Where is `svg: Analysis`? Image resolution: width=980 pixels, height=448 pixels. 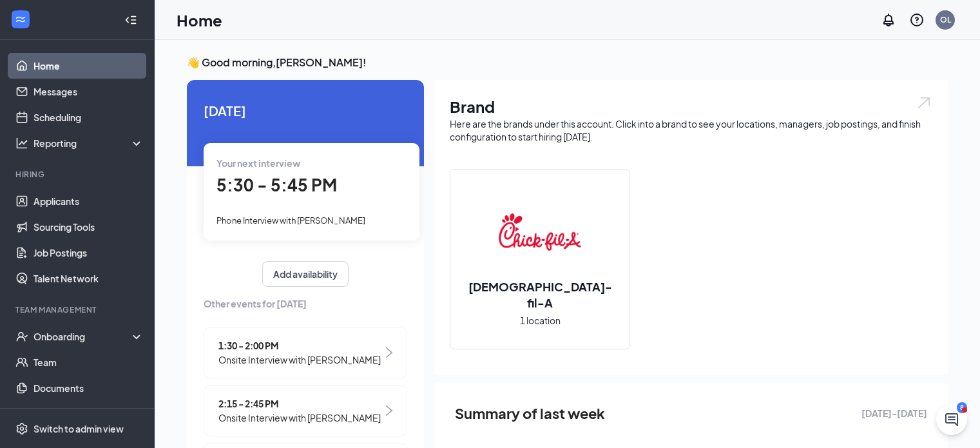
svg: Analysis is located at coordinates (22, 143).